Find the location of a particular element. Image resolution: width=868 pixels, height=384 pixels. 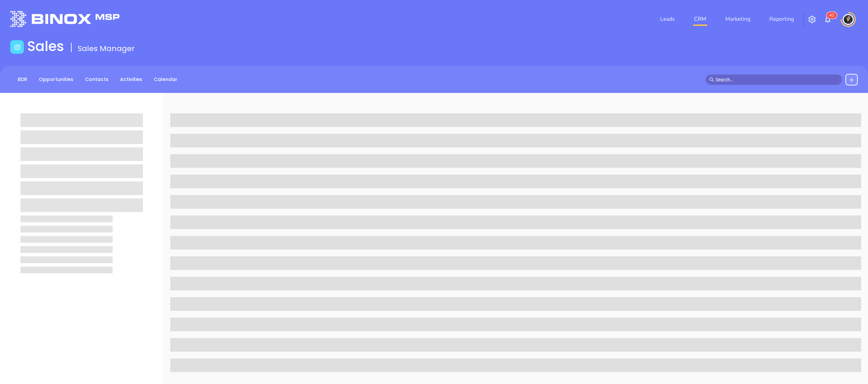

img: iconSetting is located at coordinates (812, 20).